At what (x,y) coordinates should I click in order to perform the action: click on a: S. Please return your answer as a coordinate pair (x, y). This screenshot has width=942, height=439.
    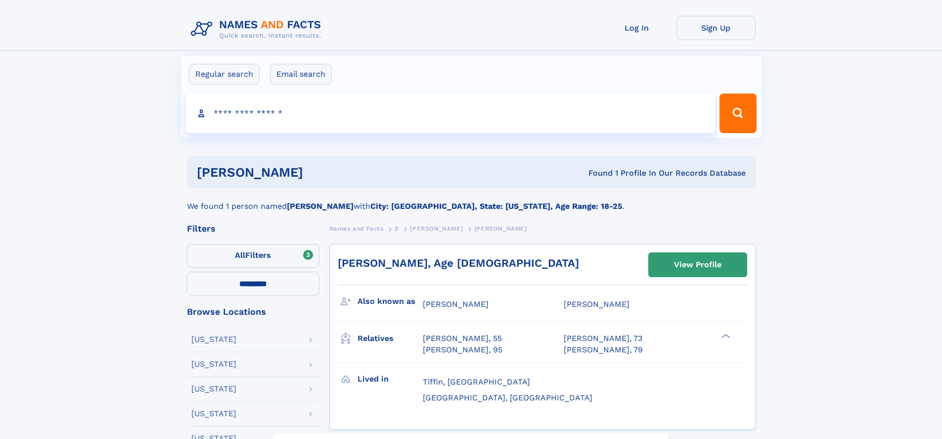
    Looking at the image, I should click on (397, 228).